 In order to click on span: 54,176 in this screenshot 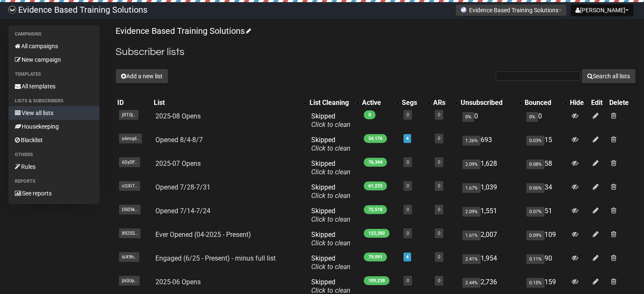, I will do `click(375, 138)`.